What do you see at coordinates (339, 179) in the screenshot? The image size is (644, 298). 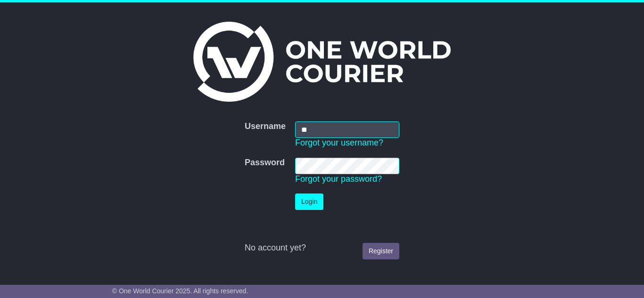 I see `a: Forgot your password?` at bounding box center [339, 179].